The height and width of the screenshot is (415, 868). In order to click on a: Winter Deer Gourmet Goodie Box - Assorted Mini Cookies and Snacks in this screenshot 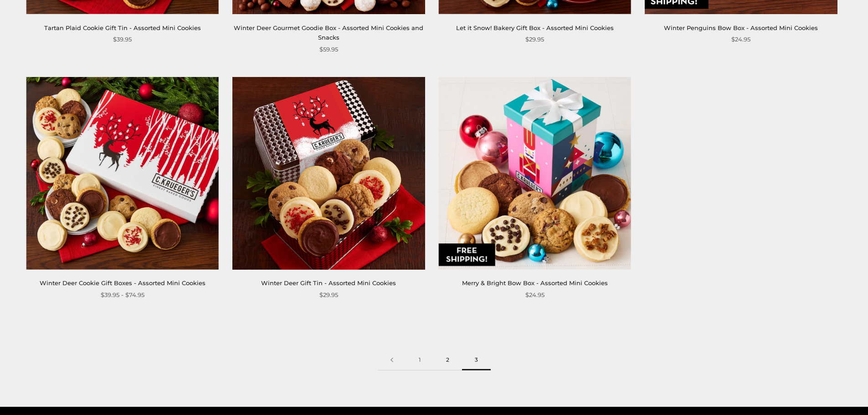, I will do `click(328, 32)`.